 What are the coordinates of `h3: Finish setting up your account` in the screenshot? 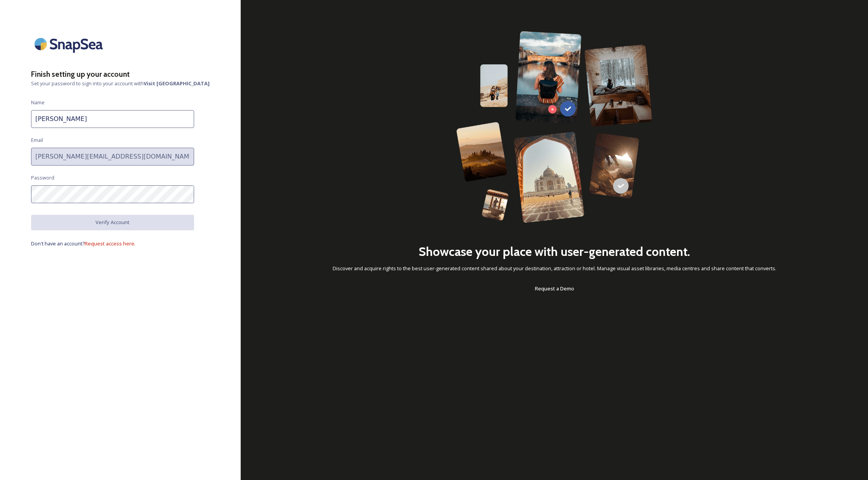 It's located at (120, 74).